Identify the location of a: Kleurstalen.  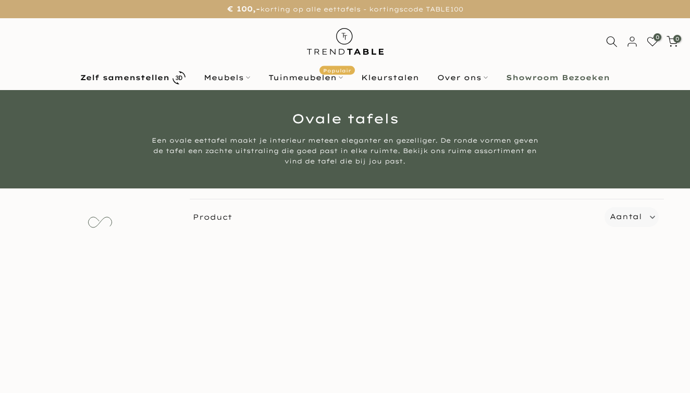
(390, 78).